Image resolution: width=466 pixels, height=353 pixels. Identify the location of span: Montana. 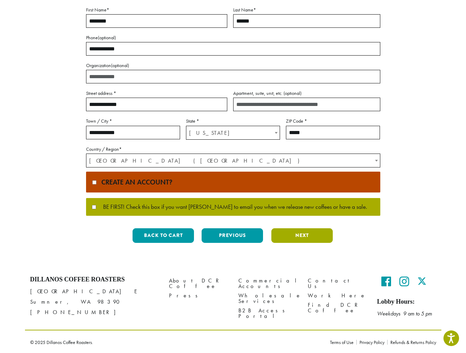
(233, 133).